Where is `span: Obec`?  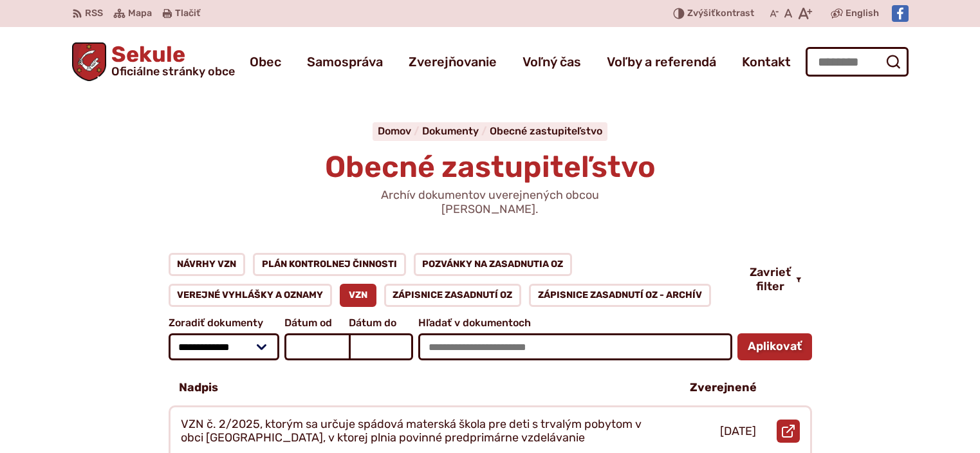
span: Obec is located at coordinates (265, 62).